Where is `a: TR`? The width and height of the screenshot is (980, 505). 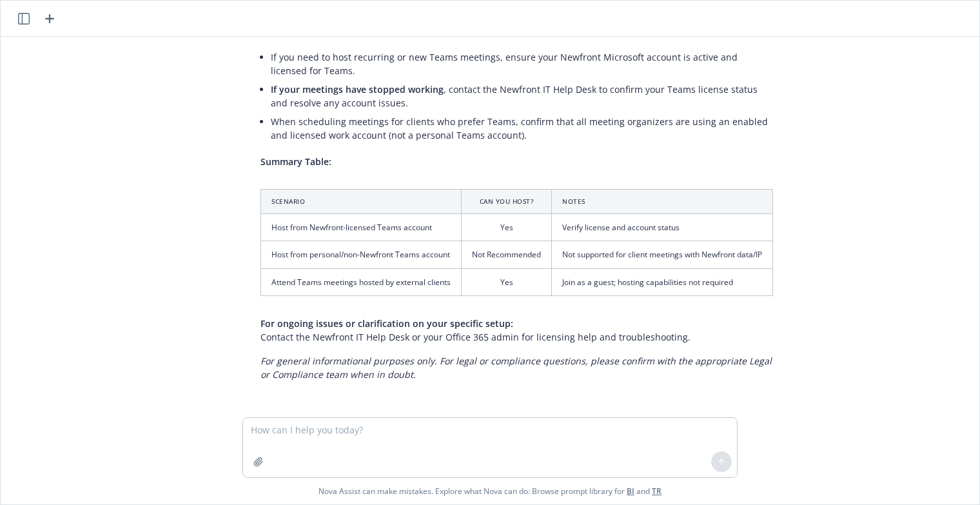 a: TR is located at coordinates (657, 491).